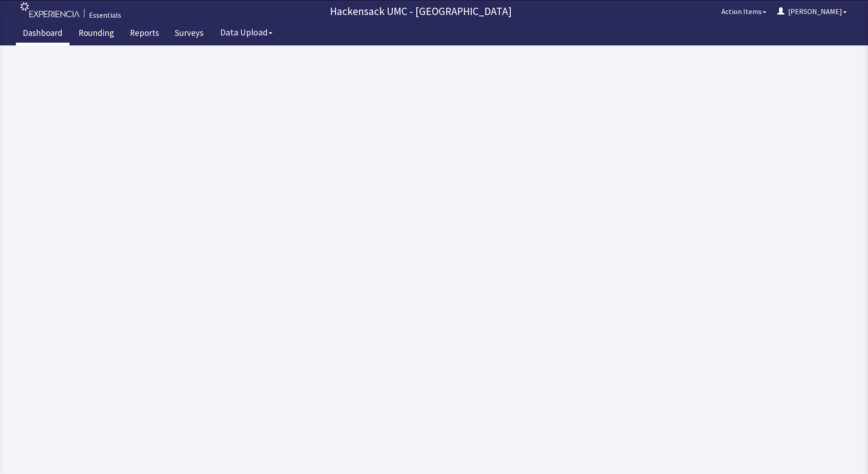  Describe the element at coordinates (96, 34) in the screenshot. I see `a: Rounding` at that location.